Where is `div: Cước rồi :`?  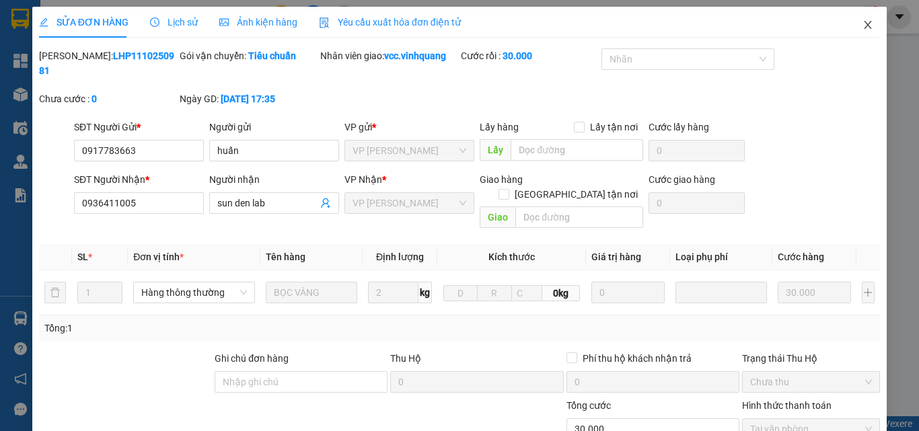
div: Cước rồi : is located at coordinates (529, 56).